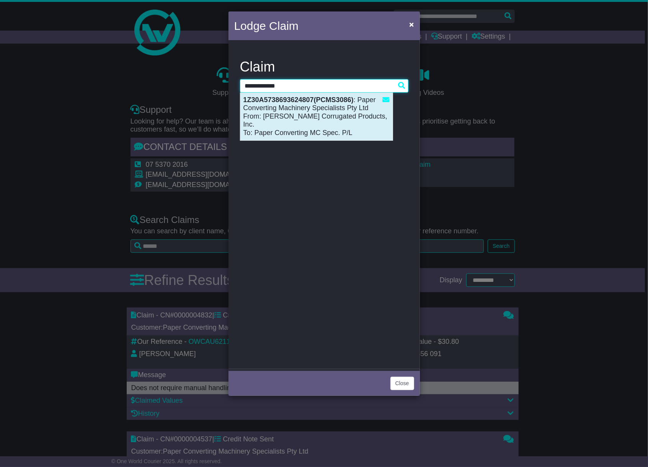  What do you see at coordinates (299, 100) in the screenshot?
I see `strong: 1Z30A5738693624807(PCMS3086)` at bounding box center [299, 100].